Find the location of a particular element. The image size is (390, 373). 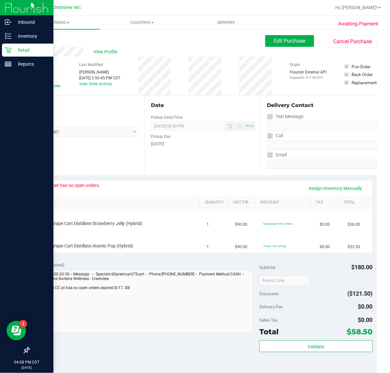

span: ($121.50) is located at coordinates (360, 294).